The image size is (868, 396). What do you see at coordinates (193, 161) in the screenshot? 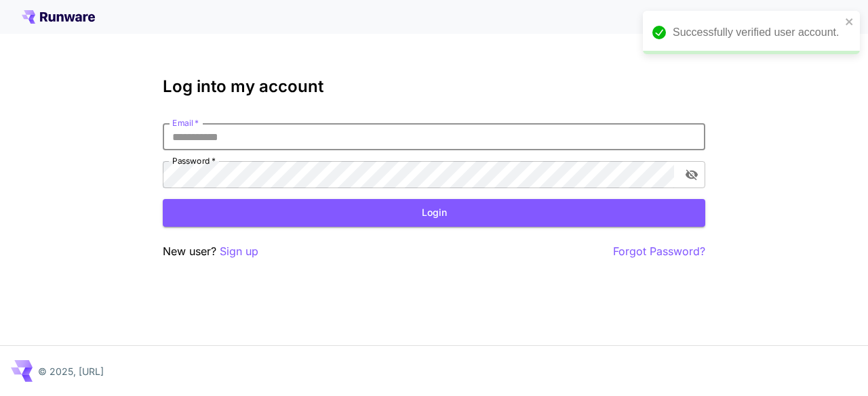
I see `label: Password` at bounding box center [193, 161].